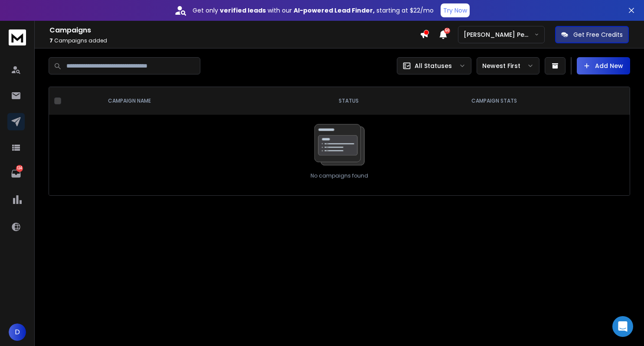  Describe the element at coordinates (17, 332) in the screenshot. I see `button: D` at that location.